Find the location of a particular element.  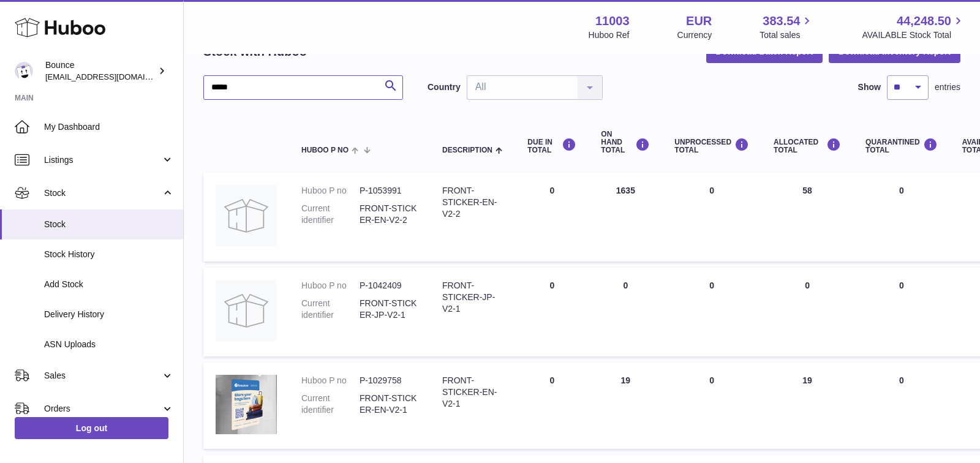

a: Log out is located at coordinates (91, 428).